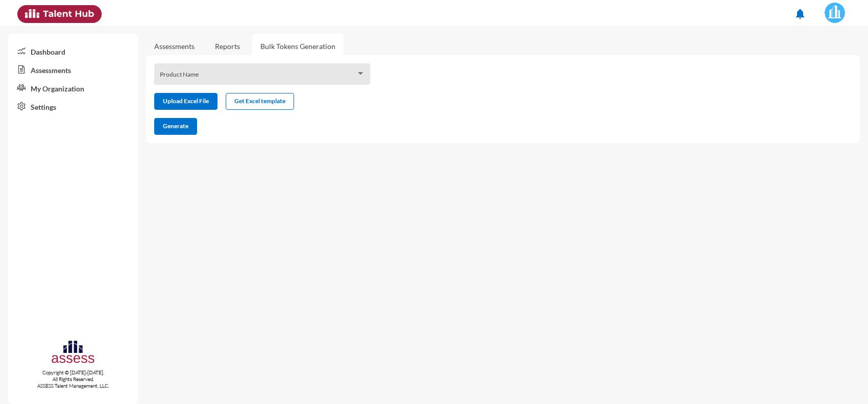  What do you see at coordinates (73, 353) in the screenshot?
I see `img: assesscompany-logo.png` at bounding box center [73, 353].